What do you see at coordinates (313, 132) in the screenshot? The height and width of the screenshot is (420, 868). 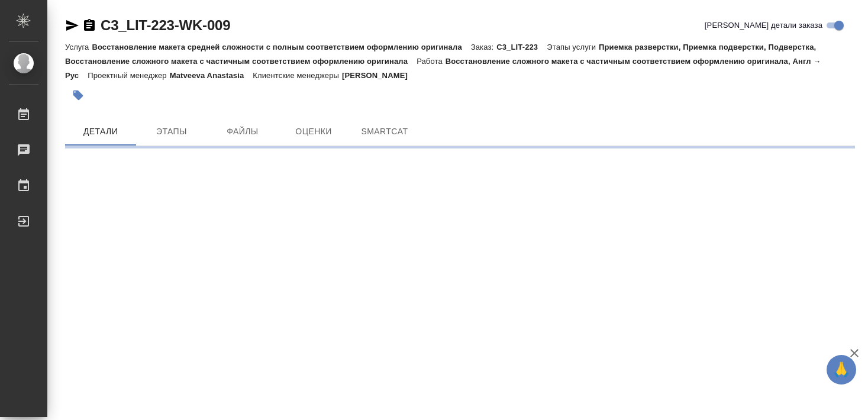 I see `span: Оценки` at bounding box center [313, 132].